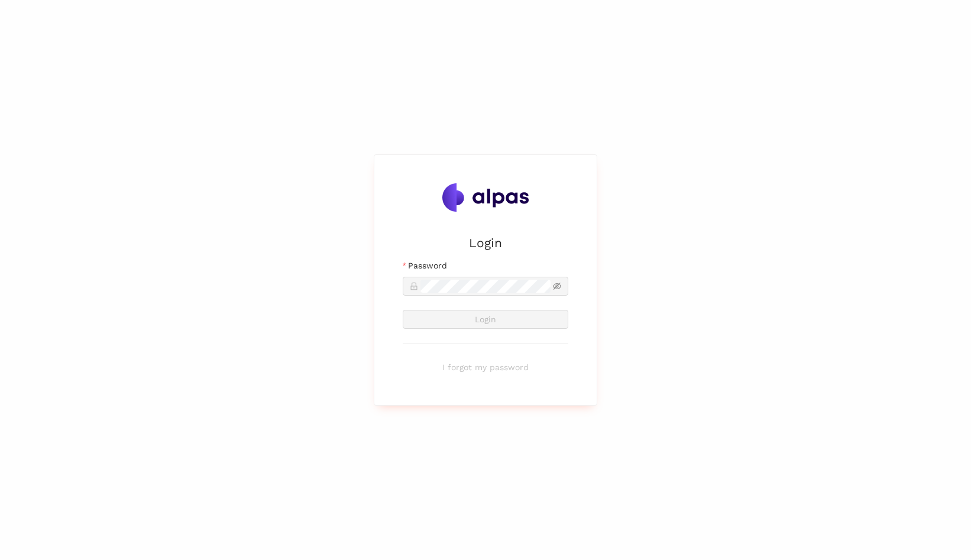 Image resolution: width=971 pixels, height=560 pixels. Describe the element at coordinates (414, 286) in the screenshot. I see `span: lock` at that location.